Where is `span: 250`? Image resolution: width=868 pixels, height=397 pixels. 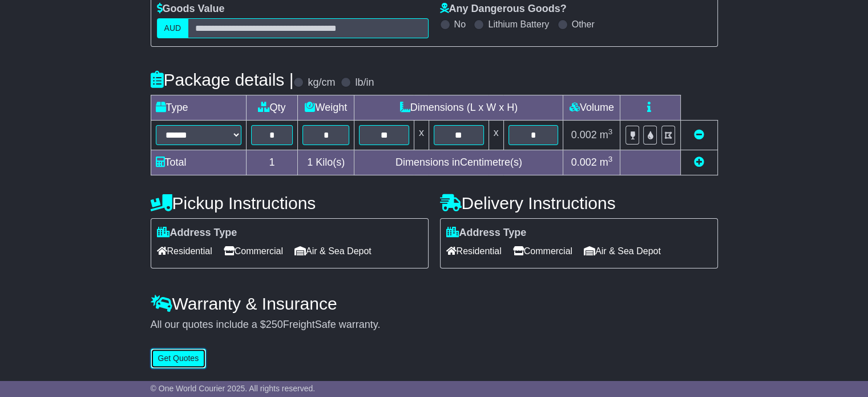
span: 250 is located at coordinates (275, 325).